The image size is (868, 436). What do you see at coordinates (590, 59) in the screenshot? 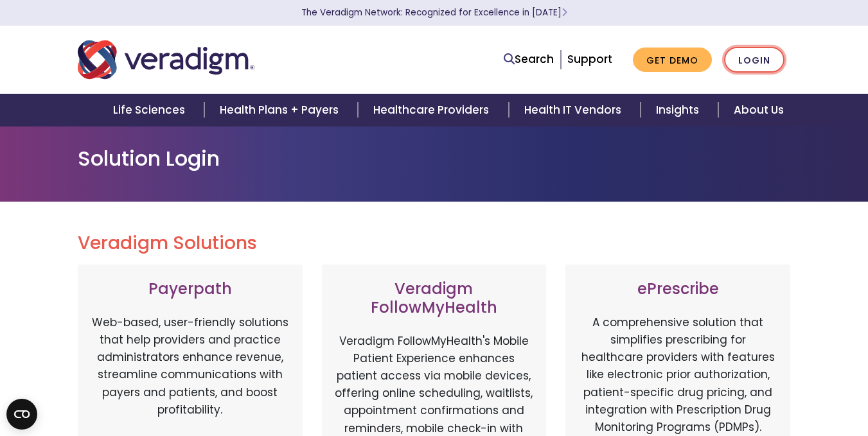
I see `a: Support` at bounding box center [590, 59].